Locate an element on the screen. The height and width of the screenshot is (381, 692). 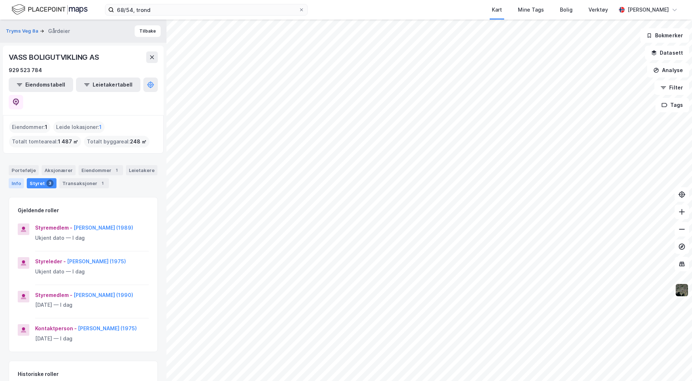
button: Eiendomstabell is located at coordinates (41, 85).